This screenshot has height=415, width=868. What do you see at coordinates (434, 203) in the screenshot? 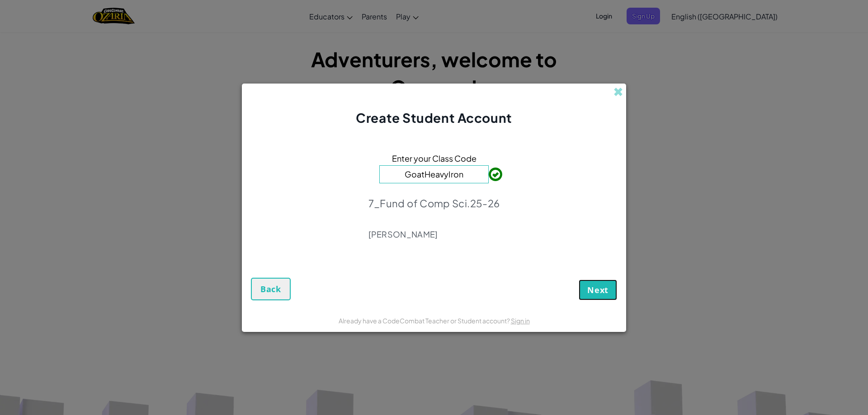
I see `p: 7_Fund of Comp Sci.25-26` at bounding box center [434, 203].